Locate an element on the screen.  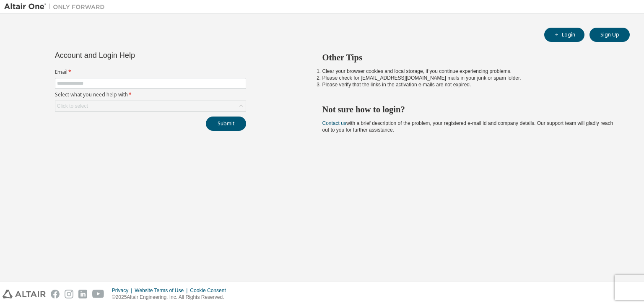
li: Please verify that the links in the activation e-mails are not expired. is located at coordinates (469, 85).